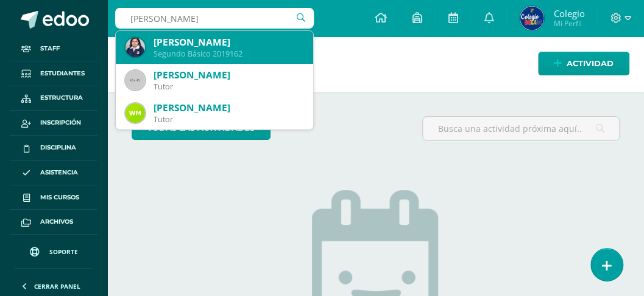  What do you see at coordinates (54, 48) in the screenshot?
I see `a: Staff` at bounding box center [54, 48].